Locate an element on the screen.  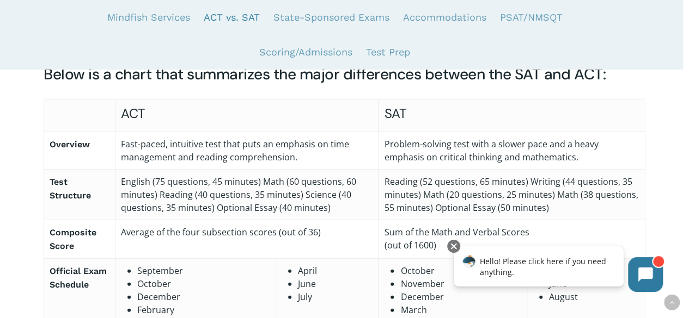
td: Average of the four subsection scores (out of 36) is located at coordinates (247, 239).